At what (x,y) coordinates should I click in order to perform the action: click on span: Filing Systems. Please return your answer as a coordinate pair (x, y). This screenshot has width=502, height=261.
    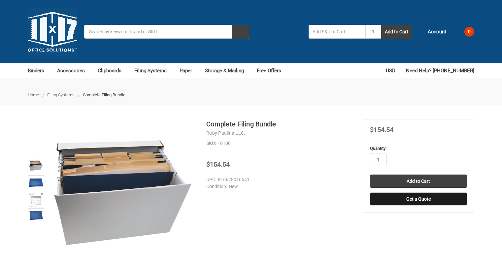
    Looking at the image, I should click on (61, 95).